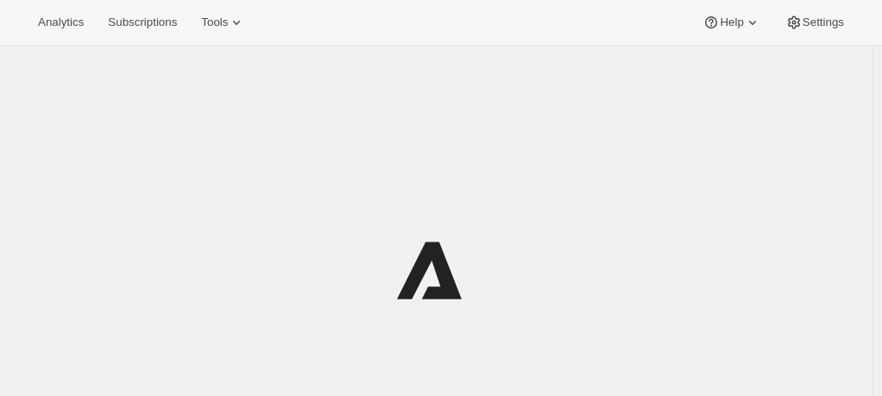 This screenshot has height=396, width=882. I want to click on span: Analytics, so click(60, 22).